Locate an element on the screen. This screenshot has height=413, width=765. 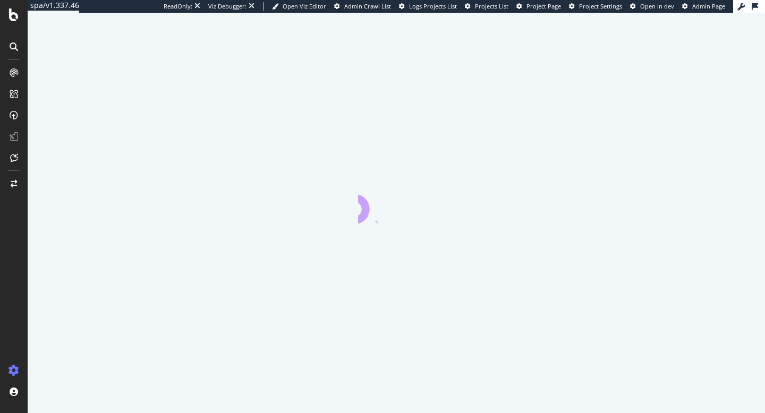
span: Admin Page is located at coordinates (709, 6).